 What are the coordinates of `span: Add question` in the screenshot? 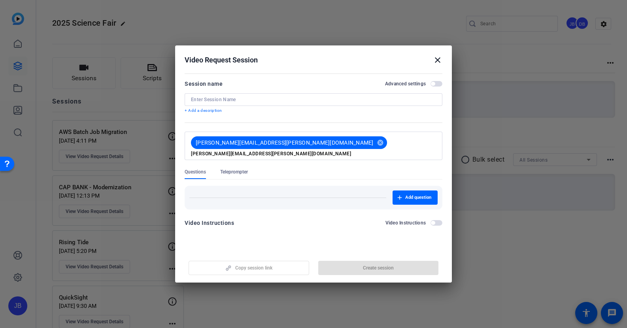 It's located at (418, 198).